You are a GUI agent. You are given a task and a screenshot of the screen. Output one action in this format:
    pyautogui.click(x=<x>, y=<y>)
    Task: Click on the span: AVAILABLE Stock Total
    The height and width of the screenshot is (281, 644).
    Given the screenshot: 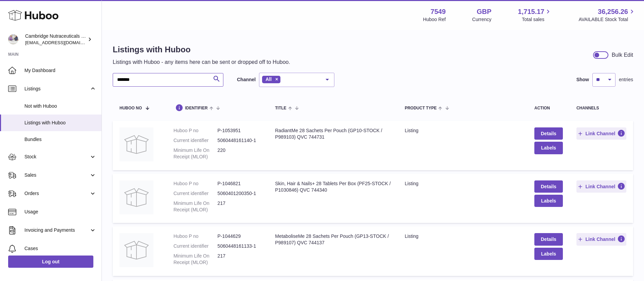 What is the action you would take?
    pyautogui.click(x=607, y=19)
    